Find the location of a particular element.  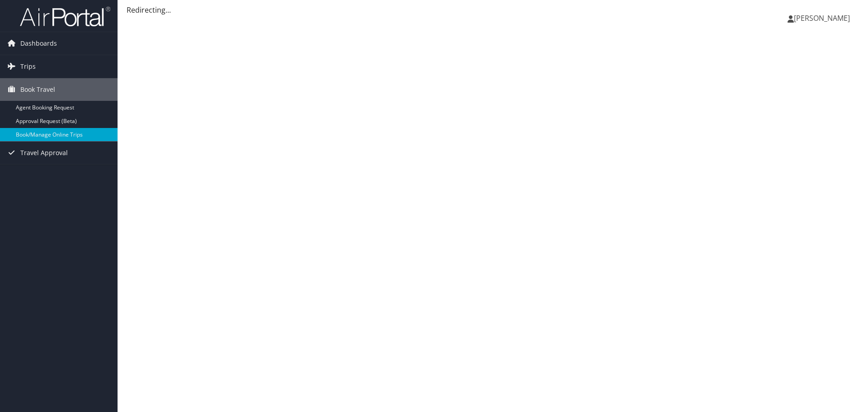

span: Trips is located at coordinates (28, 67).